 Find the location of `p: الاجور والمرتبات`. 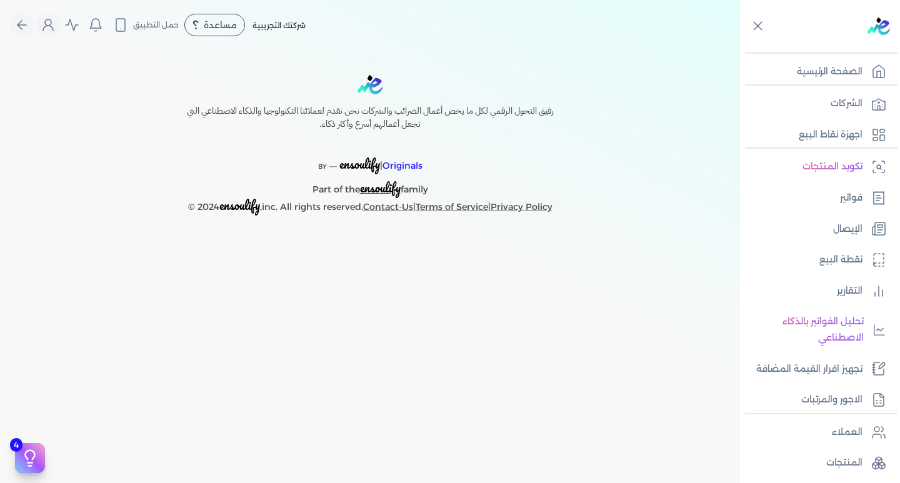

p: الاجور والمرتبات is located at coordinates (832, 400).